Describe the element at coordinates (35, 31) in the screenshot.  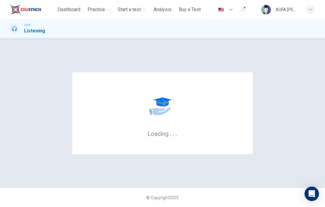
I see `h1: Listening` at that location.